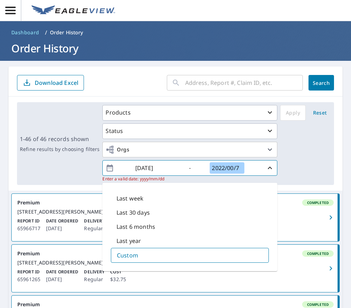 The height and width of the screenshot is (308, 351). Describe the element at coordinates (118, 113) in the screenshot. I see `p: Products` at that location.